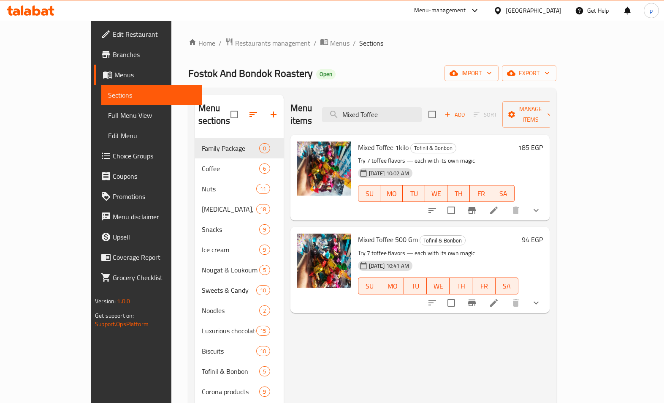  What do you see at coordinates (264, 169) in the screenshot?
I see `span: 6` at bounding box center [264, 169].